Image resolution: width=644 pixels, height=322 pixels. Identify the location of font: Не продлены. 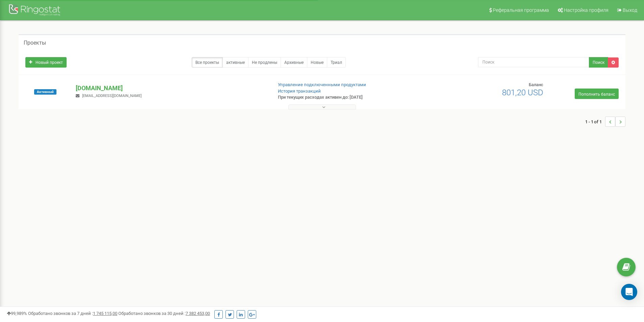
(264, 62).